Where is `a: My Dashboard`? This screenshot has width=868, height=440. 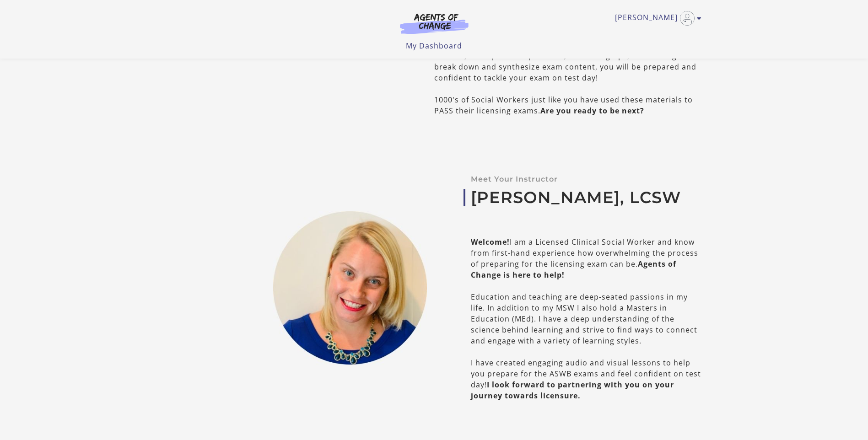
a: My Dashboard is located at coordinates (434, 46).